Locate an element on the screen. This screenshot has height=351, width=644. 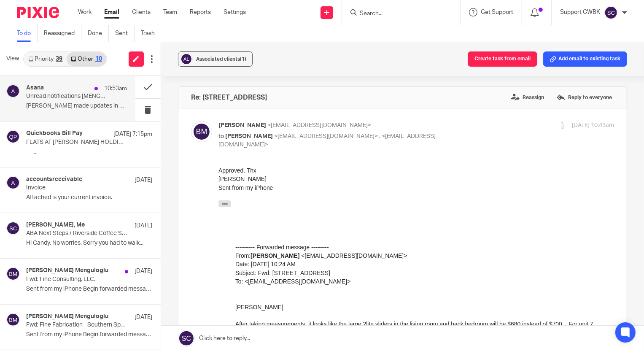
a: Reassigned is located at coordinates (63, 34).